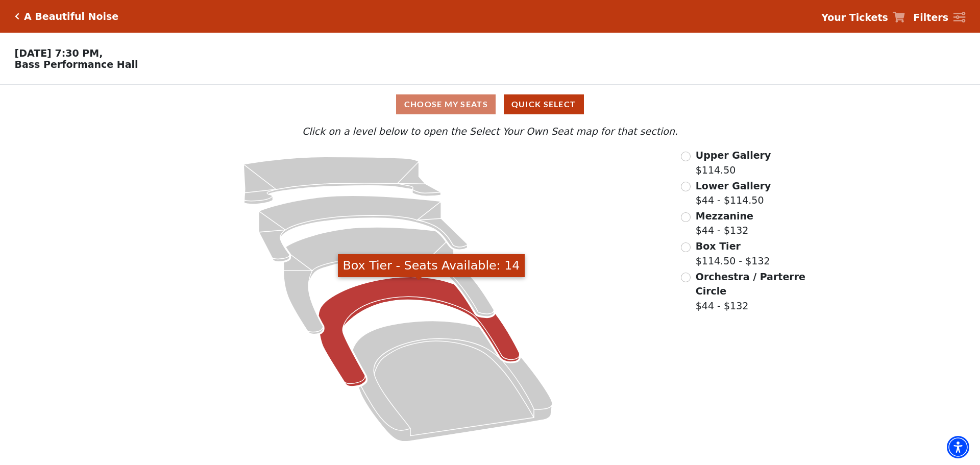 The width and height of the screenshot is (980, 465). What do you see at coordinates (685, 277) in the screenshot?
I see `input: Orchestra / Parterre Circle$44 - $132` at bounding box center [685, 277].